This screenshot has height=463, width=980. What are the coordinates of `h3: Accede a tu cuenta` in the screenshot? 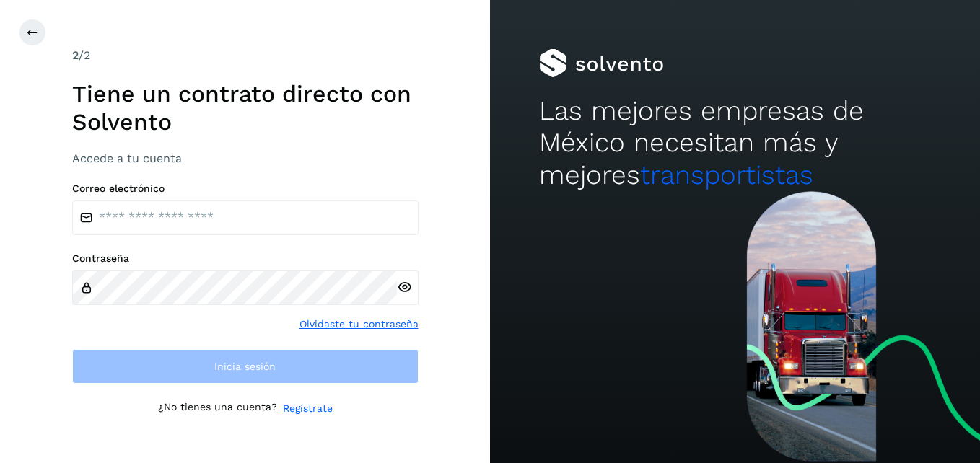 It's located at (245, 158).